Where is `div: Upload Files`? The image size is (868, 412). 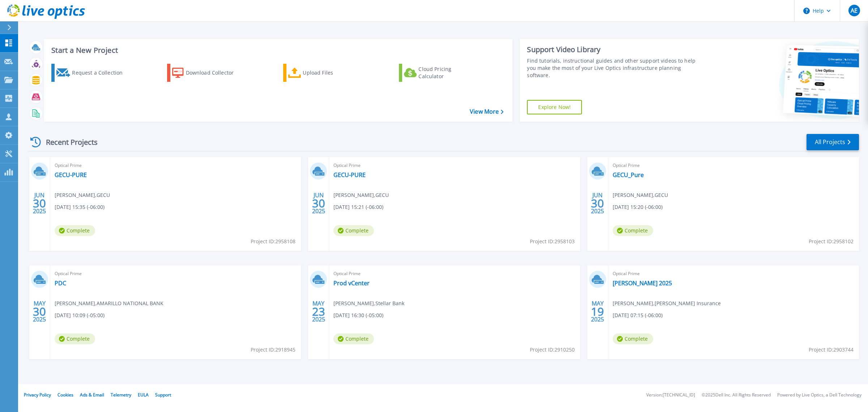
div: Upload Files is located at coordinates (332, 73).